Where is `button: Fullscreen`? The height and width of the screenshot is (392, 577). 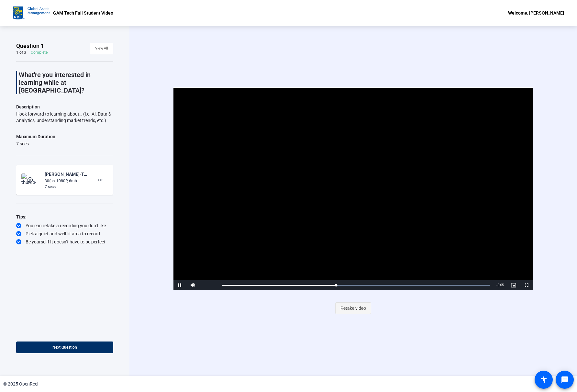 button: Fullscreen is located at coordinates (526, 285).